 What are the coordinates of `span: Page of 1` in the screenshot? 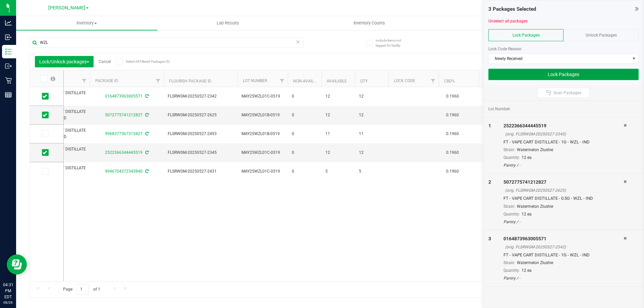 It's located at (81, 290).